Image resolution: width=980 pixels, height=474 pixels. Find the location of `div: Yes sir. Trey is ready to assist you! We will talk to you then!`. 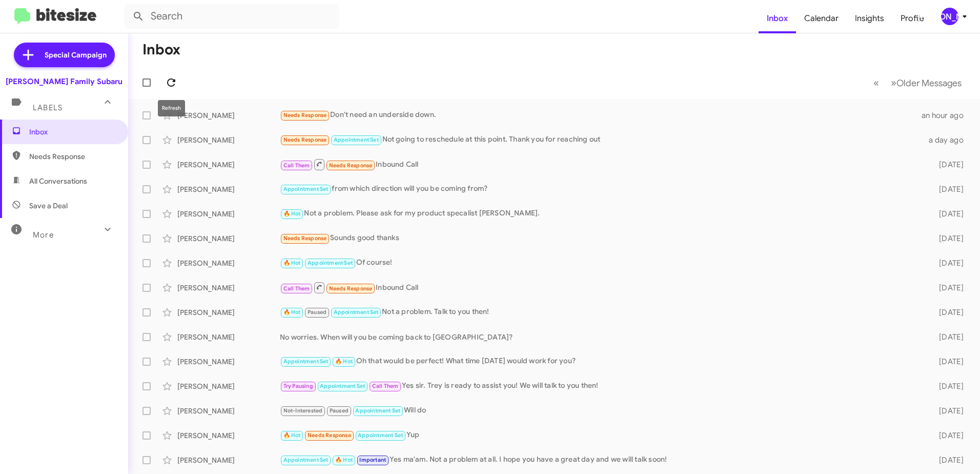

div: Yes sir. Trey is ready to assist you! We will talk to you then! is located at coordinates (601, 386).